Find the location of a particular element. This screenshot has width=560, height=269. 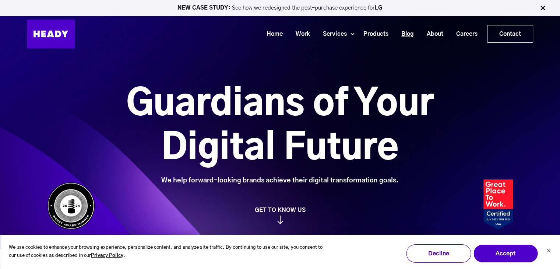

a: GET TO KNOW US is located at coordinates (280, 215).